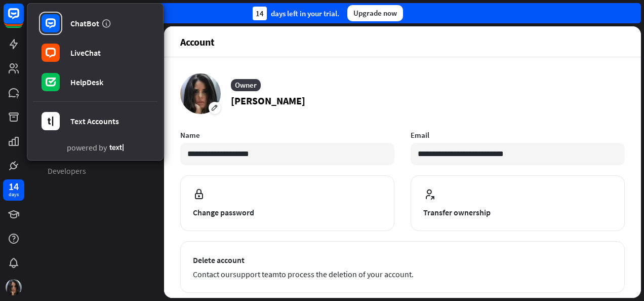 This screenshot has width=644, height=301. Describe the element at coordinates (402, 260) in the screenshot. I see `span: Delete account` at that location.